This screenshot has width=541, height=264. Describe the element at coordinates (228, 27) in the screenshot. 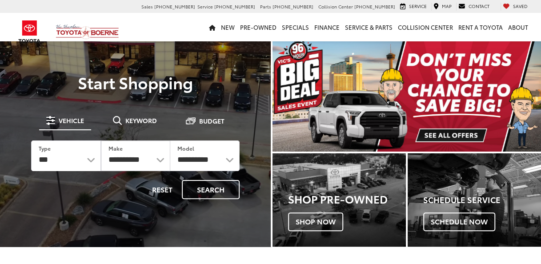

I see `a: New` at that location.